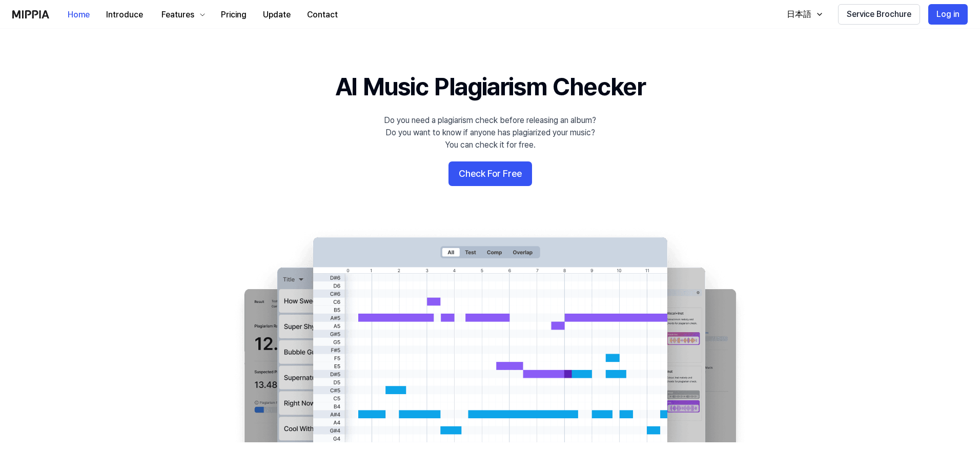  What do you see at coordinates (490, 174) in the screenshot?
I see `button: Check For Free` at bounding box center [490, 174].